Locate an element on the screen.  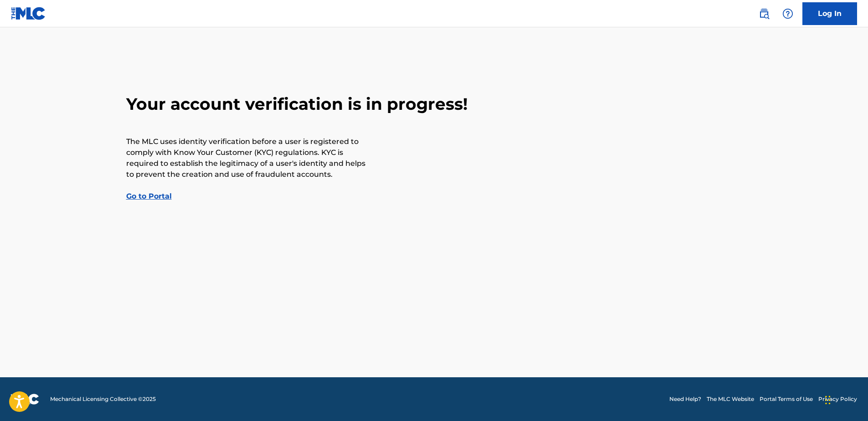
a: Portal Terms of Use is located at coordinates (786, 399).